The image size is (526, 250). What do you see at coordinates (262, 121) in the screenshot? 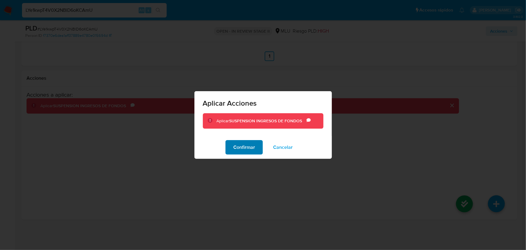
I see `div: Aplicar` at bounding box center [262, 121].